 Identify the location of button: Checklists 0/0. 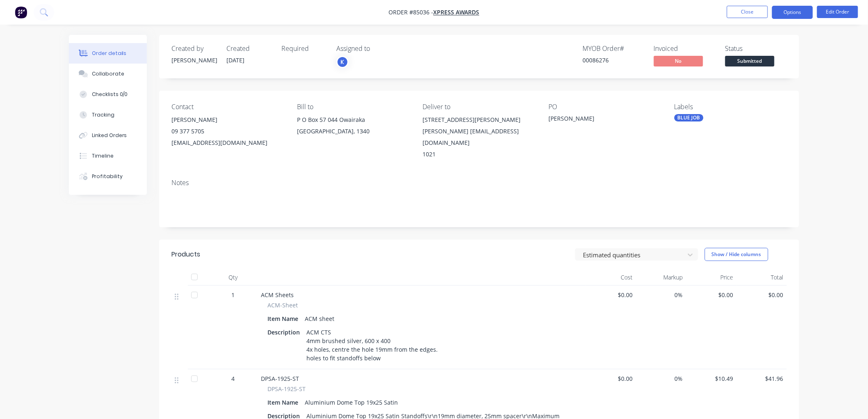
(108, 94).